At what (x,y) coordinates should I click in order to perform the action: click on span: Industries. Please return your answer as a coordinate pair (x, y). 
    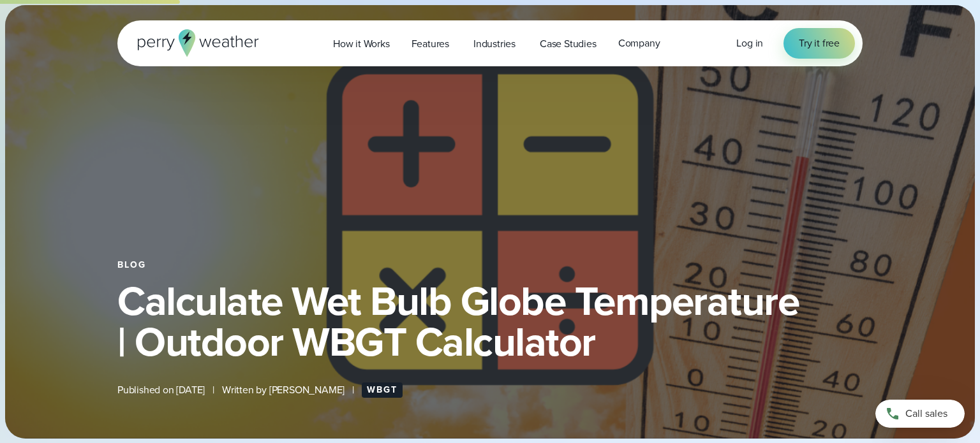
    Looking at the image, I should click on (494, 44).